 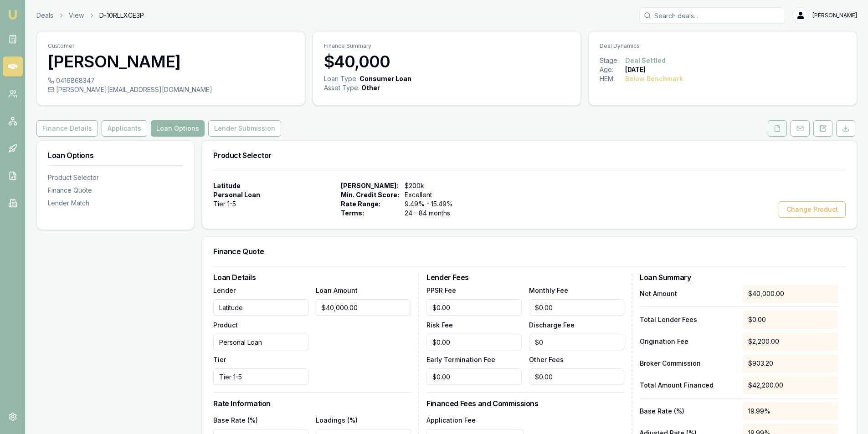 What do you see at coordinates (312, 277) in the screenshot?
I see `h3: Loan Details` at bounding box center [312, 277].